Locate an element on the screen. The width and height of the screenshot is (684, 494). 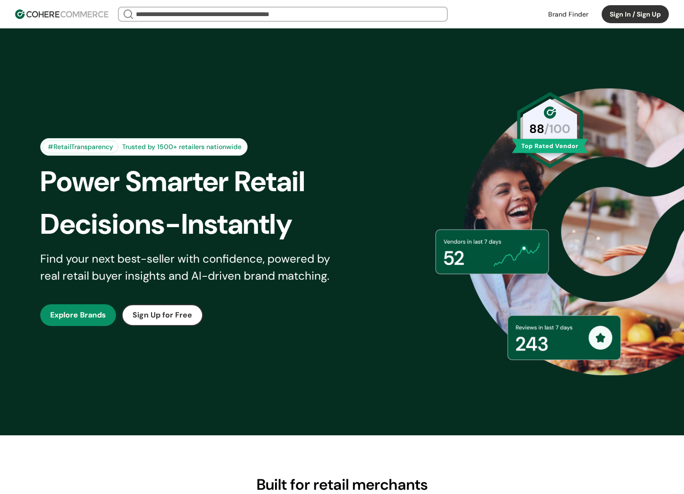
div: Find your next best-seller with confidence, powered by real retail buyer insights and AI-driven b... is located at coordinates (191, 267).